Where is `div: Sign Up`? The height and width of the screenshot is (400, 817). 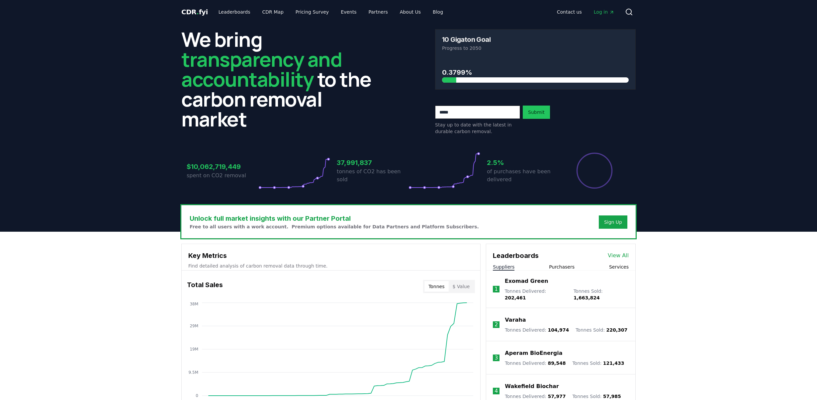
div: Sign Up is located at coordinates (613, 222).